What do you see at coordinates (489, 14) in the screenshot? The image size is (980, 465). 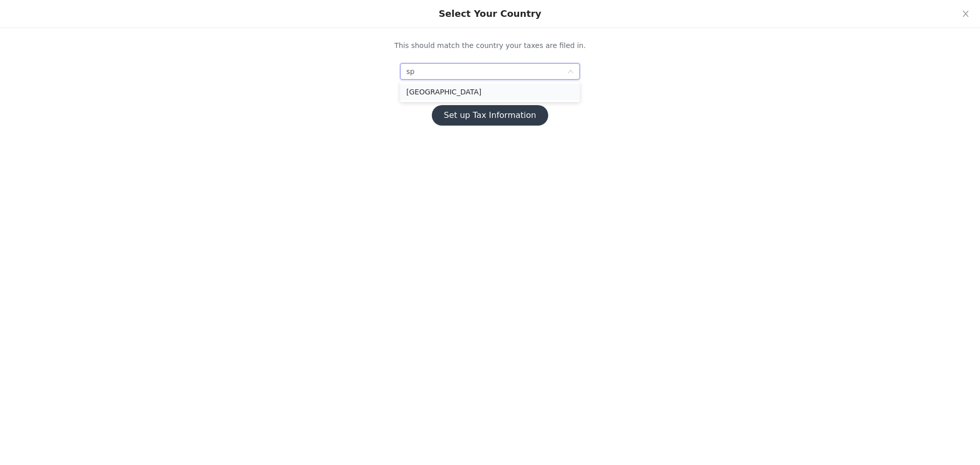 I see `div: Select Your Country` at bounding box center [489, 14].